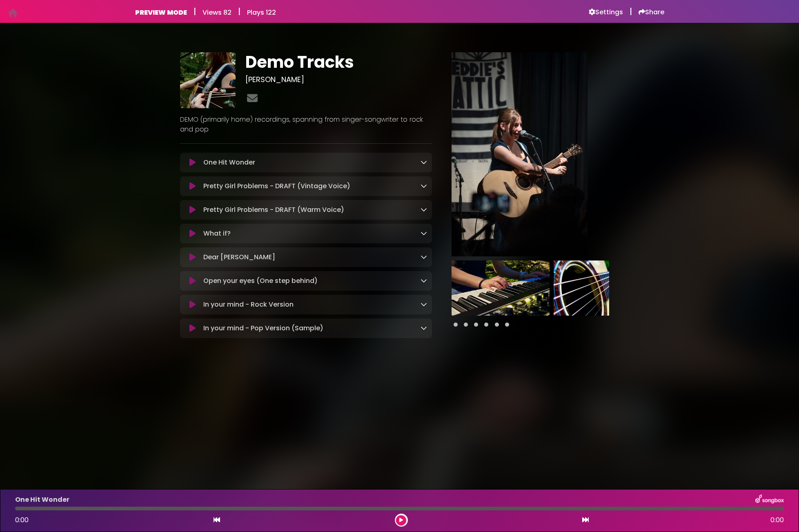 The height and width of the screenshot is (532, 799). I want to click on h6: Views 82, so click(217, 12).